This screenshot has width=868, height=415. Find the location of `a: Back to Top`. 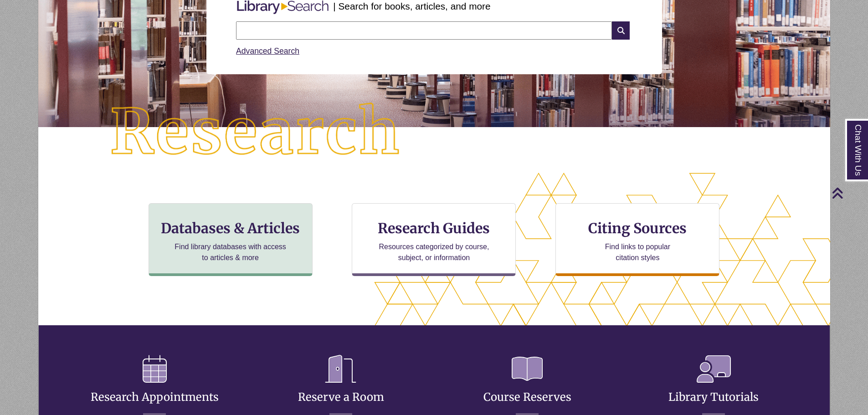

a: Back to Top is located at coordinates (849, 192).